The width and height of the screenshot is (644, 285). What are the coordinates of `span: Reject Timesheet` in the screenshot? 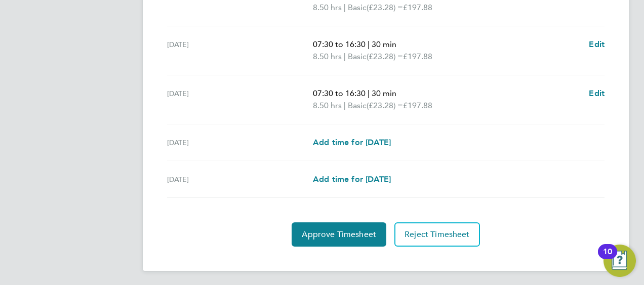 It's located at (437, 235).